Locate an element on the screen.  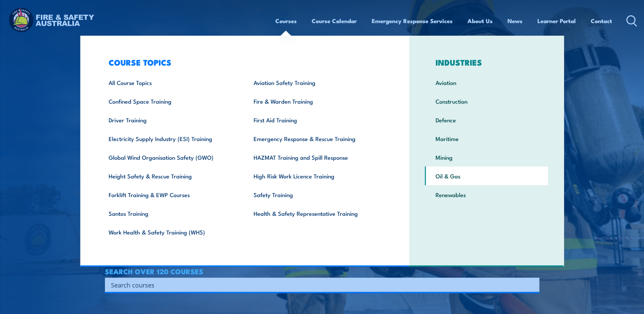
a: Aviation Safety Training is located at coordinates (315, 82).